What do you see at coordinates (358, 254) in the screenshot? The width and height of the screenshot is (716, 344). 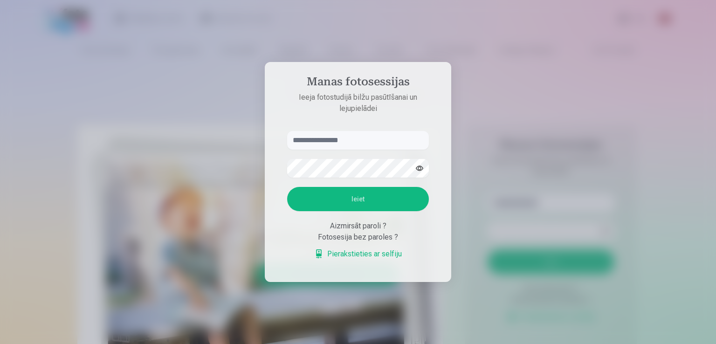 I see `a: Pierakstieties ar selfiju` at bounding box center [358, 254].